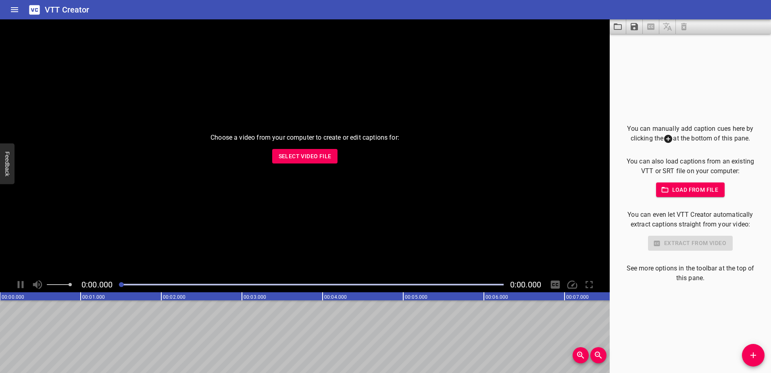 The width and height of the screenshot is (771, 373). What do you see at coordinates (305, 137) in the screenshot?
I see `p: Choose a video from your computer to create or edit captions for:` at bounding box center [305, 137].